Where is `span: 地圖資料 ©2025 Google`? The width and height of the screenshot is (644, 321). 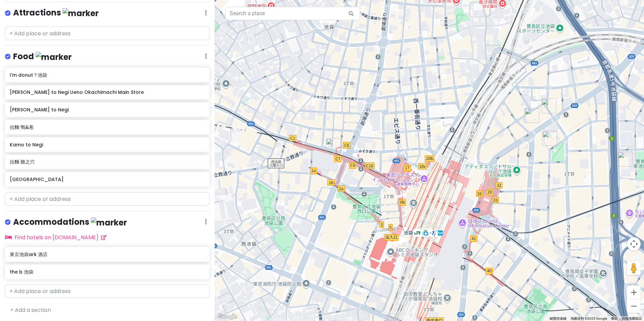
span: 地圖資料 ©2025 Google is located at coordinates (589, 318).